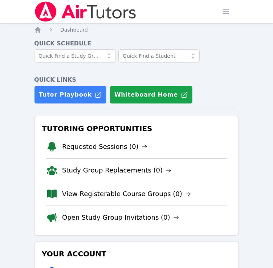  Describe the element at coordinates (136, 128) in the screenshot. I see `h3: Tutoring Opportunities` at that location.